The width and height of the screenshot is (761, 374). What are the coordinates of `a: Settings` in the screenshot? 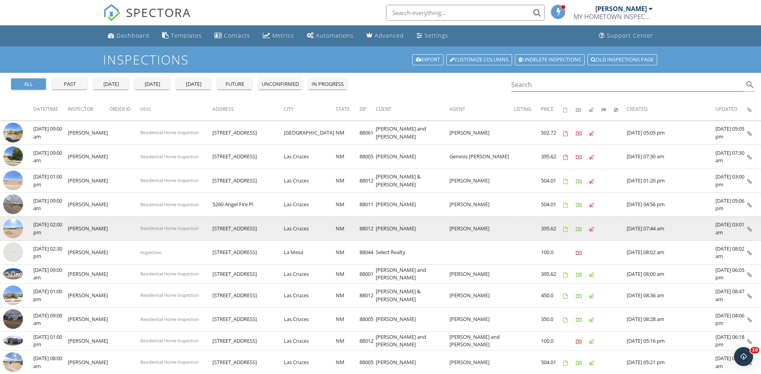 It's located at (432, 36).